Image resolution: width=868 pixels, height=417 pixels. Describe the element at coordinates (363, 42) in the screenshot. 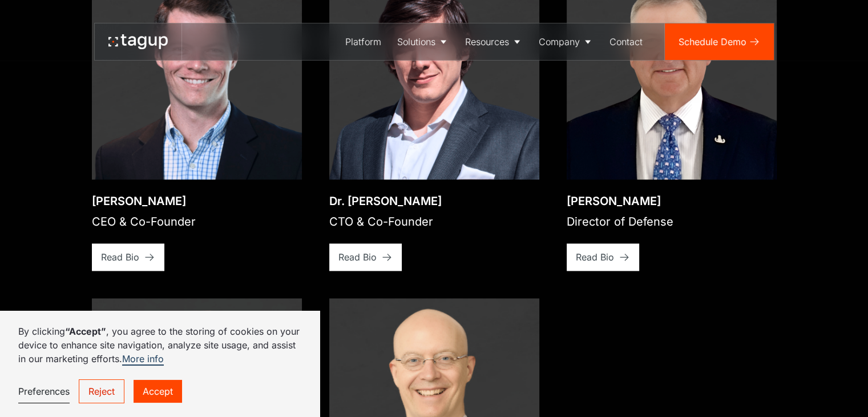

I see `div: Platform` at that location.